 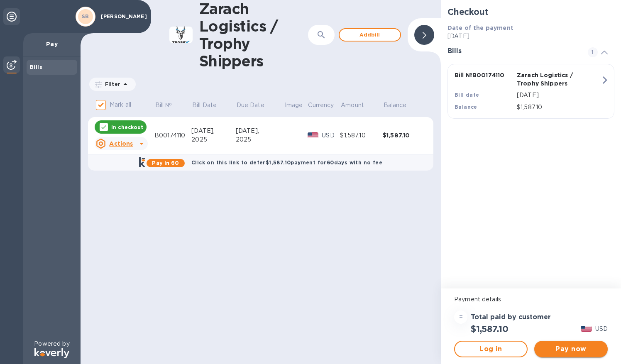 What do you see at coordinates (571, 349) in the screenshot?
I see `span: Pay now` at bounding box center [571, 349].